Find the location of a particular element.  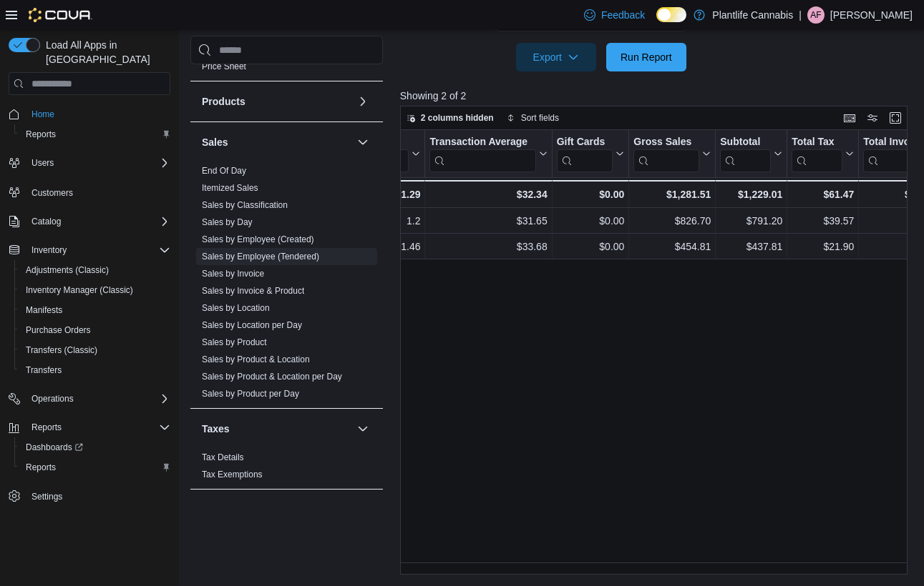

button: Taxes is located at coordinates (277, 429).